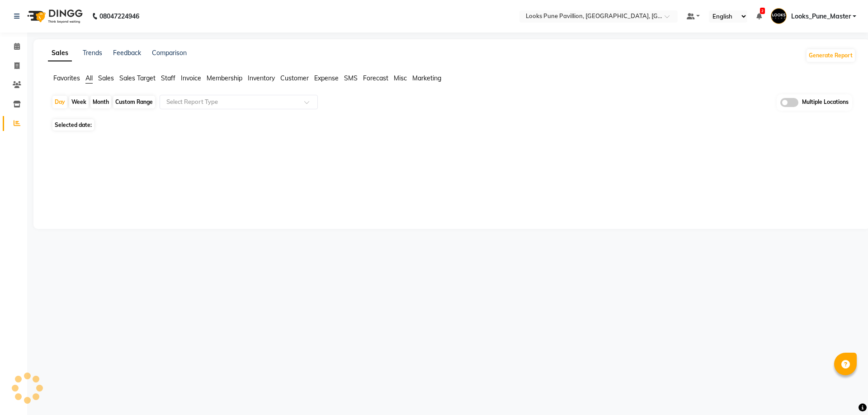 The width and height of the screenshot is (868, 415). I want to click on span: 2, so click(761, 11).